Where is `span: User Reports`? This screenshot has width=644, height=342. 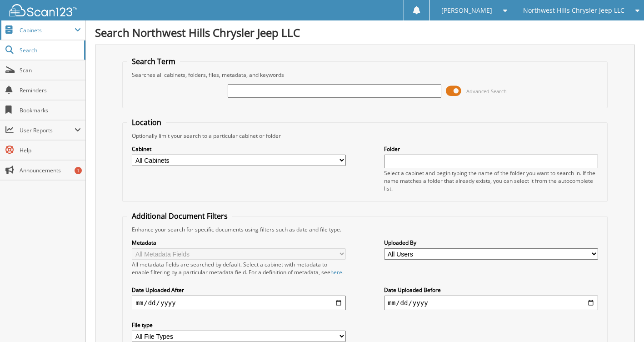 span: User Reports is located at coordinates (47, 131).